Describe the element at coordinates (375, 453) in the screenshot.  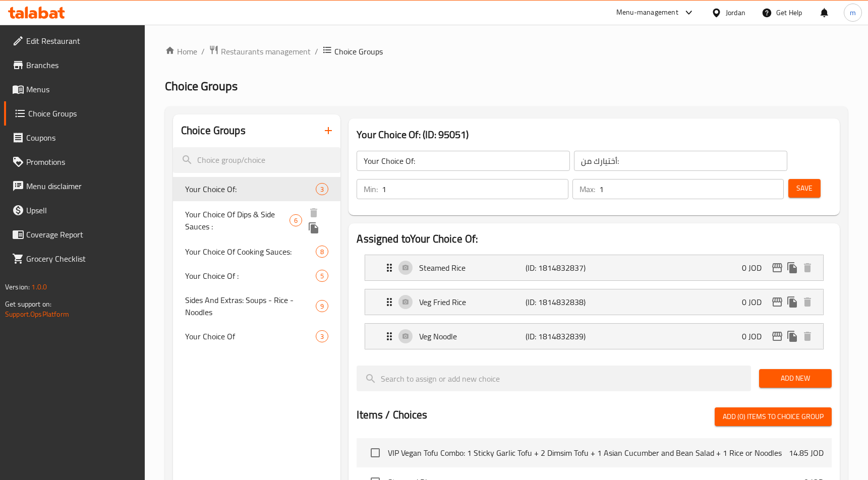
I see `span: Select choice` at that location.